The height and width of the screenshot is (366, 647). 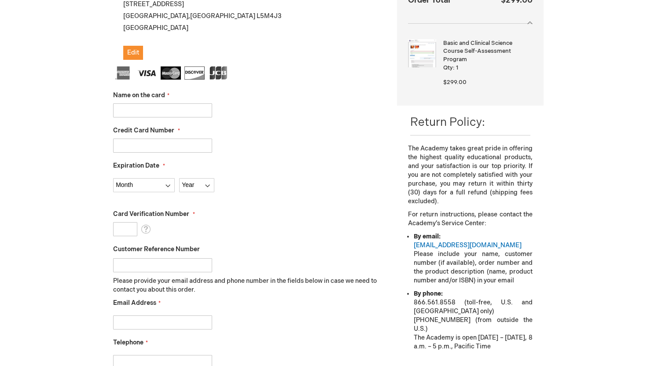 What do you see at coordinates (139, 95) in the screenshot?
I see `span: Name on the card` at bounding box center [139, 95].